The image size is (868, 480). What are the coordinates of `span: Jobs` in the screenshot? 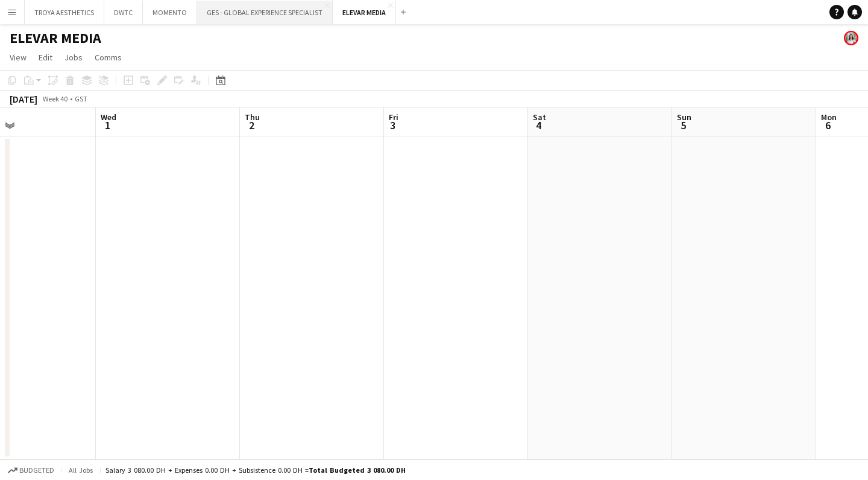 It's located at (73, 57).